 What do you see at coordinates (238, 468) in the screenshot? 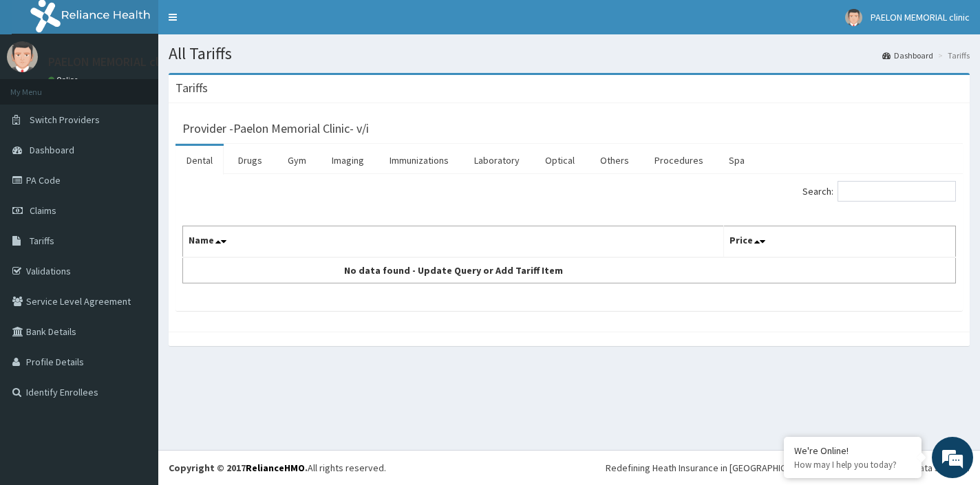
I see `strong: Copyright © 2017 .` at bounding box center [238, 468].